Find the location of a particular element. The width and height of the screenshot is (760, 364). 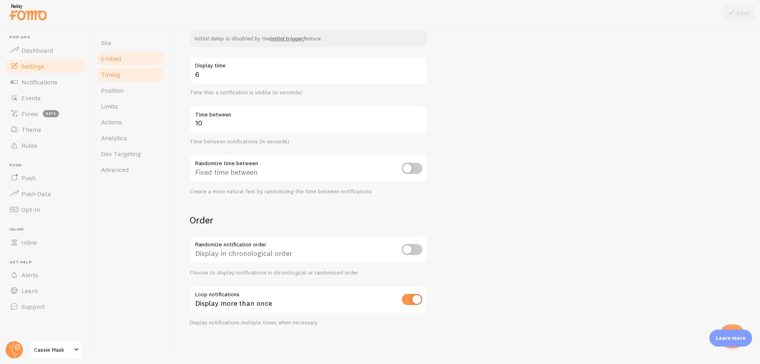

span: Rules is located at coordinates (29, 145).